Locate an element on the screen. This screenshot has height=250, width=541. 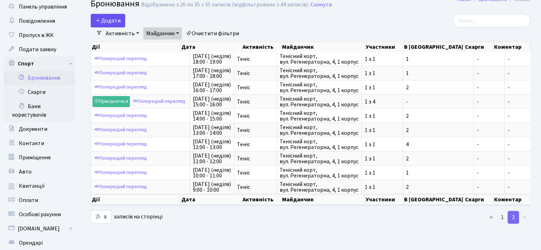
a: 1 is located at coordinates (503, 217).